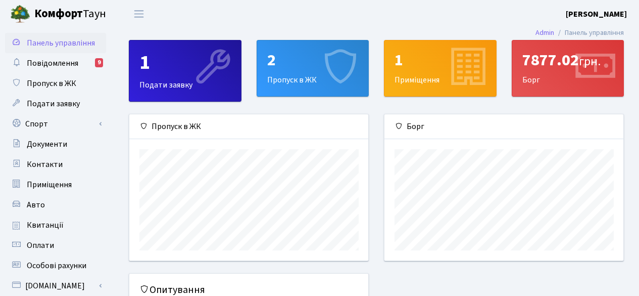 Image resolution: width=639 pixels, height=296 pixels. I want to click on nav: breadcrumb, so click(580, 33).